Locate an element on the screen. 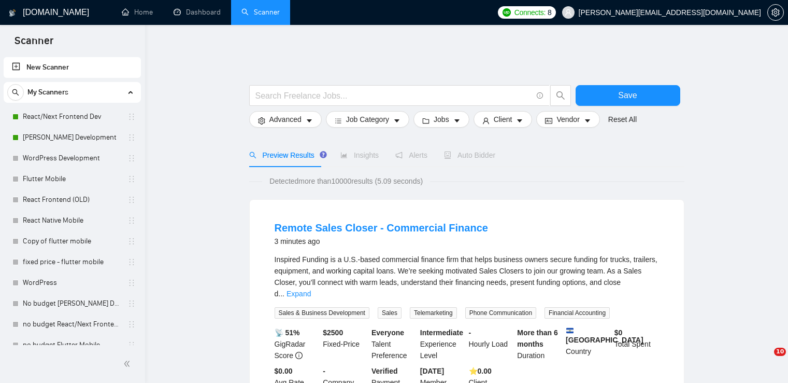 The width and height of the screenshot is (788, 383). span: Sales & Business Development is located at coordinates (322, 313).